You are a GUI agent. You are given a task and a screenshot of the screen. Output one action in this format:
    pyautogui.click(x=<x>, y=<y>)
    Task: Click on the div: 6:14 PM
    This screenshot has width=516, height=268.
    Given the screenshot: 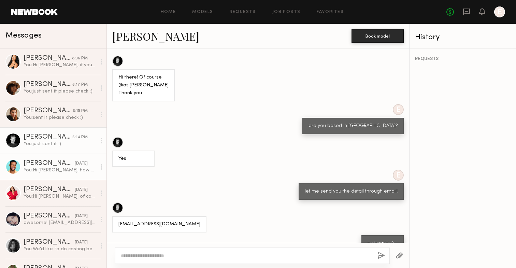 What is the action you would take?
    pyautogui.click(x=80, y=137)
    